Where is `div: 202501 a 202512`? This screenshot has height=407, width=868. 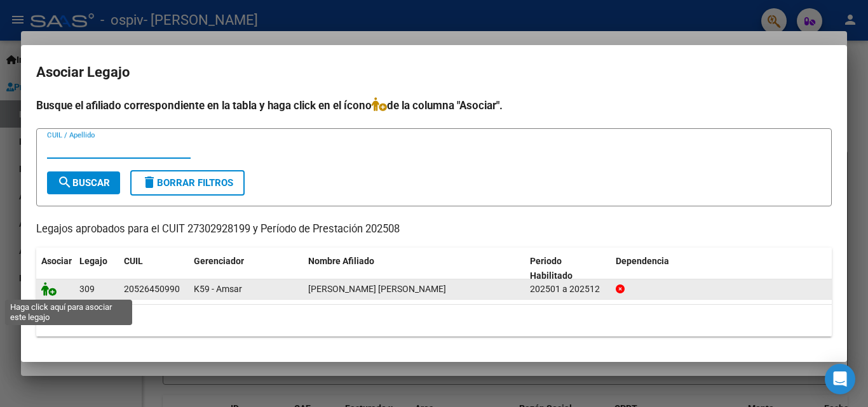 div: 202501 a 202512 is located at coordinates (567, 289).